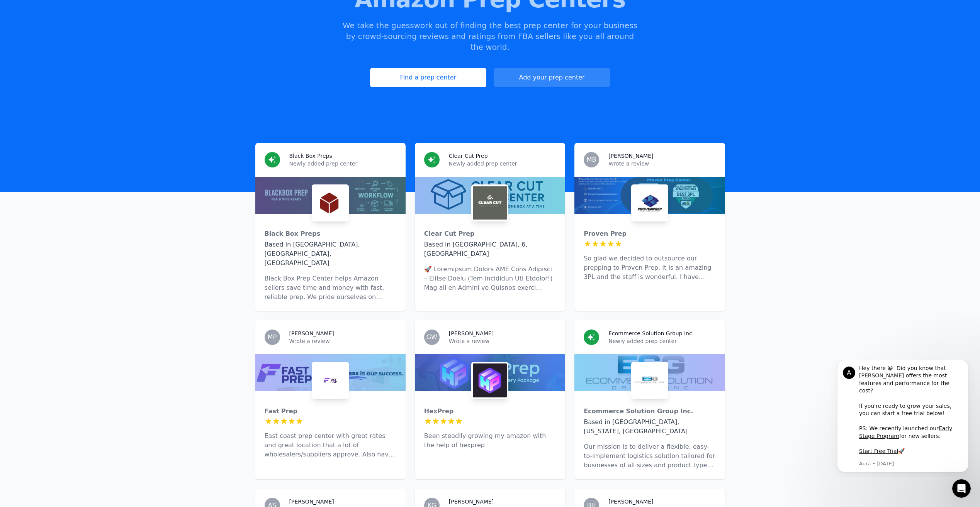 Image resolution: width=980 pixels, height=507 pixels. Describe the element at coordinates (330, 381) in the screenshot. I see `img: Fast Prep` at that location.